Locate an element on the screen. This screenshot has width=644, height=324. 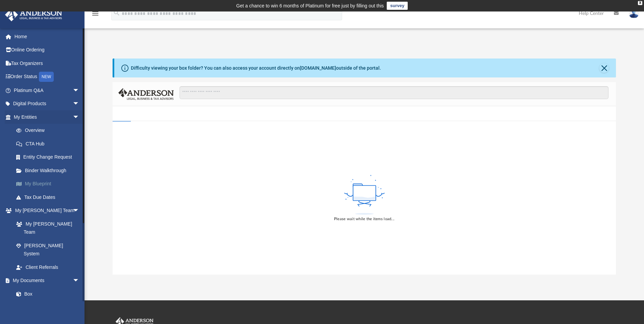
a: menu is located at coordinates (95, 16).